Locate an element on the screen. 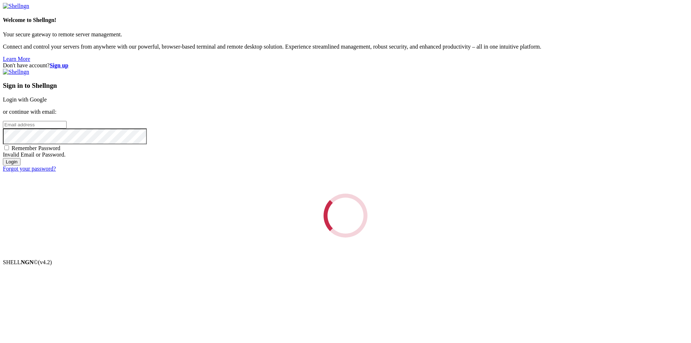  a: Learn More is located at coordinates (17, 59).